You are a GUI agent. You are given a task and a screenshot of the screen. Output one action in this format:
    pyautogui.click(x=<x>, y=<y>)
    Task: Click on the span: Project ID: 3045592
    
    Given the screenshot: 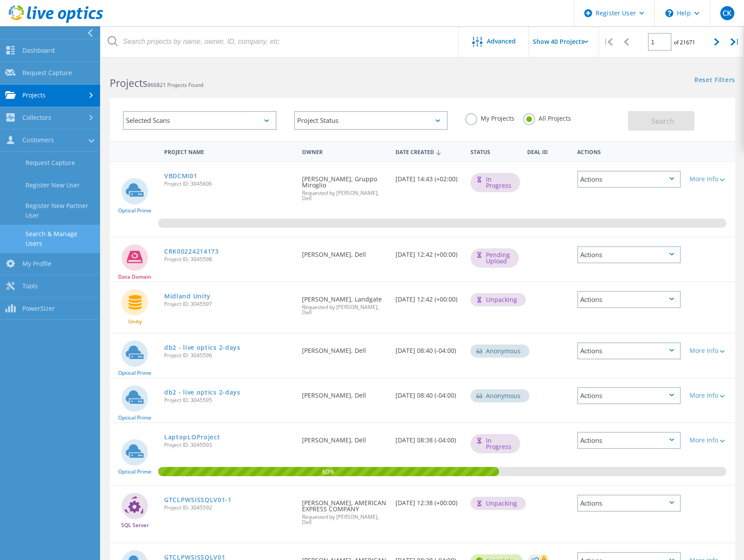 What is the action you would take?
    pyautogui.click(x=229, y=508)
    